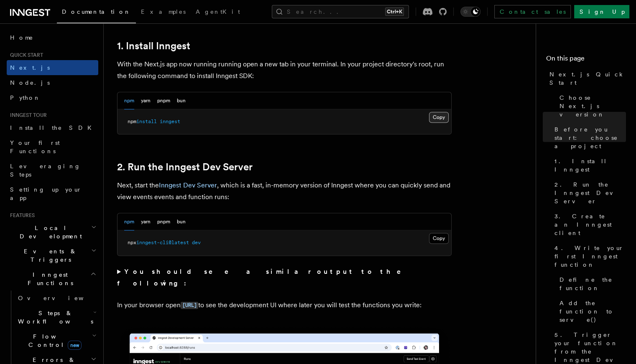 The height and width of the screenshot is (364, 636). Describe the element at coordinates (590, 165) in the screenshot. I see `span: 1. Install Inngest` at that location.